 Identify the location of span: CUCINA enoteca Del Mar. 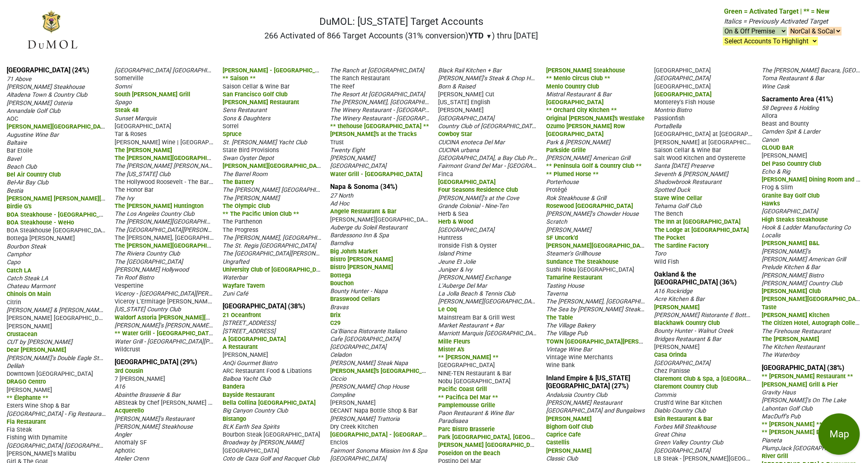
(472, 143).